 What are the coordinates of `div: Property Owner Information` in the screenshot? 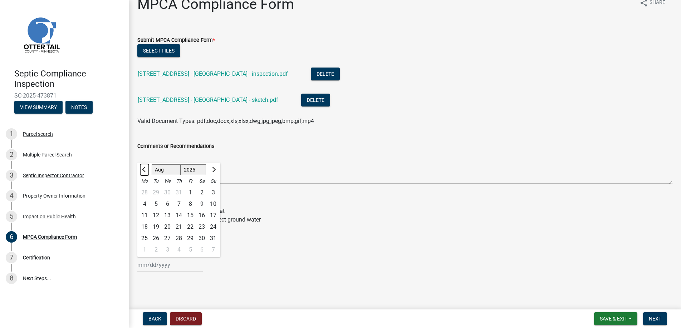 It's located at (54, 196).